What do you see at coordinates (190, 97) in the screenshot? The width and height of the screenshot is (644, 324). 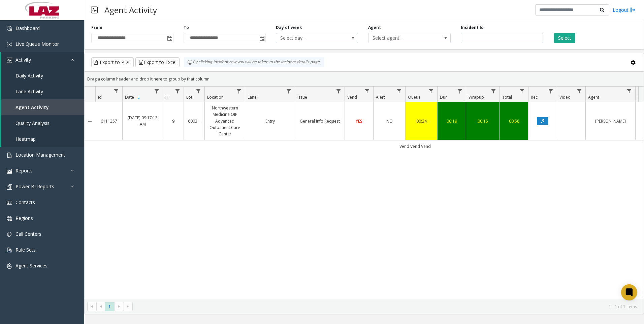 I see `span: Lot` at bounding box center [190, 97].